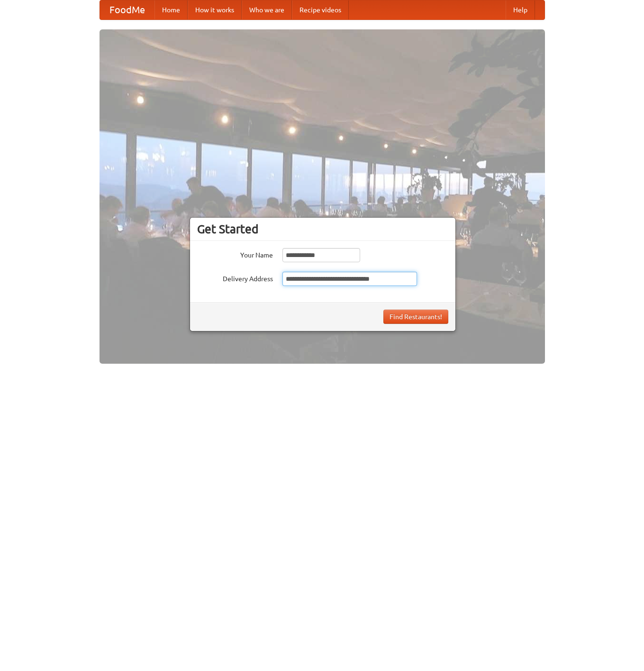 Image resolution: width=644 pixels, height=671 pixels. What do you see at coordinates (267, 10) in the screenshot?
I see `a: Who we are` at bounding box center [267, 10].